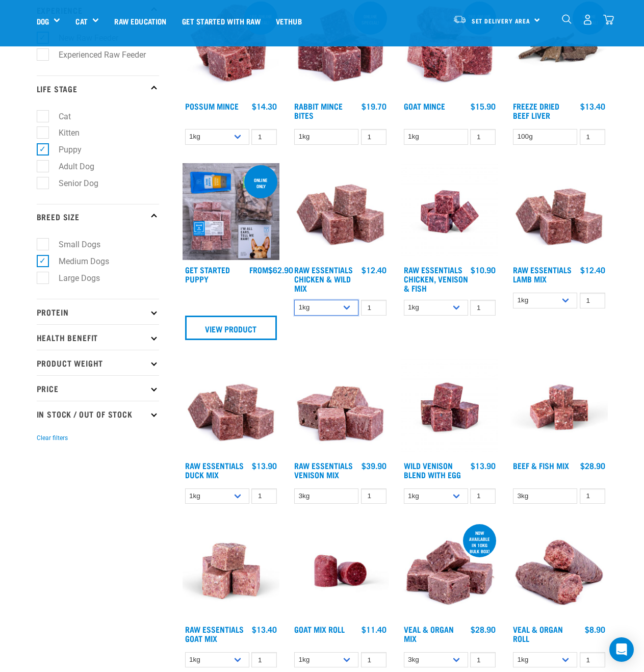  Describe the element at coordinates (260, 183) in the screenshot. I see `div: online only` at that location.